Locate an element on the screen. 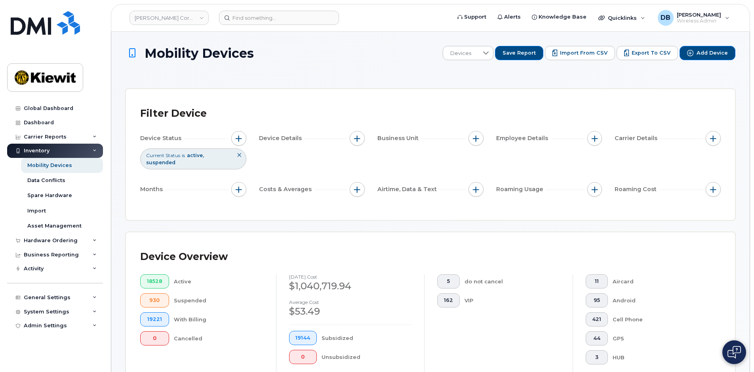 The image size is (754, 372). span: Carrier Details is located at coordinates (637, 138).